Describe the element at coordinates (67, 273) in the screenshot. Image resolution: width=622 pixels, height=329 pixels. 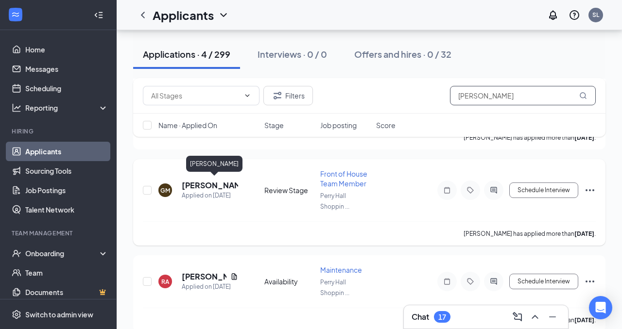
I see `a: Team` at that location.